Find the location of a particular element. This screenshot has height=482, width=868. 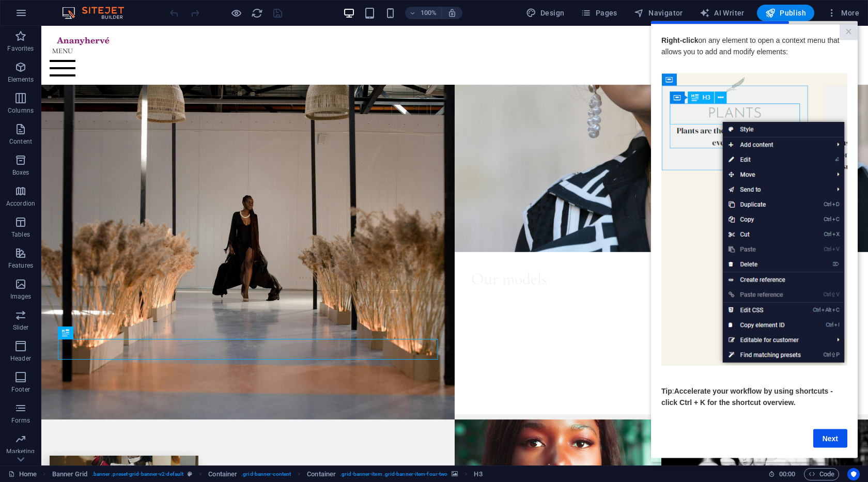

span: . banner .preset-grid-banner-v2-default is located at coordinates (138, 474).